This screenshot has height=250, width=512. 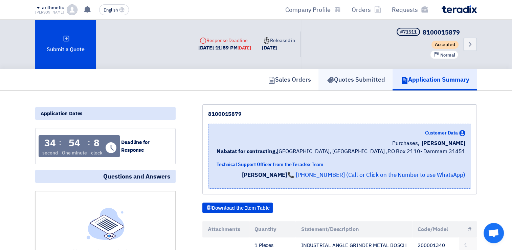 I want to click on div: 54, so click(x=74, y=143).